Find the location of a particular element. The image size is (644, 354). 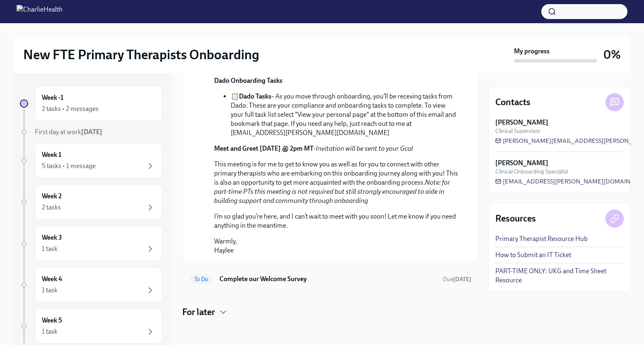

div: 5 tasks • 1 message is located at coordinates (69, 166).